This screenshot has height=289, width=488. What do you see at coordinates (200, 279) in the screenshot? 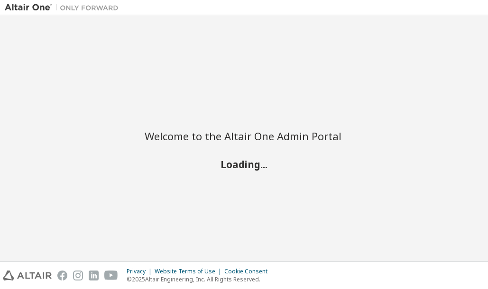
I see `p: © 2025 Altair Engineering, Inc. All Rights Reserved.` at bounding box center [200, 279].